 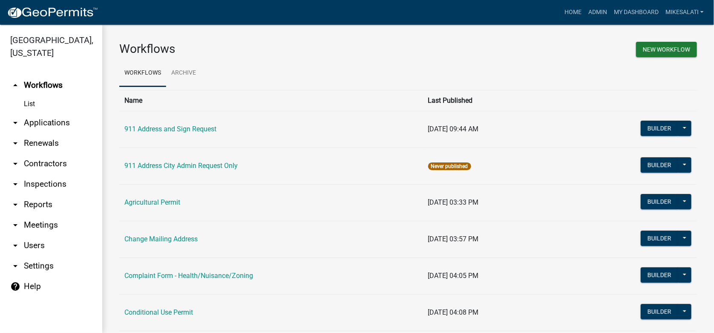 I want to click on a: Home, so click(x=573, y=12).